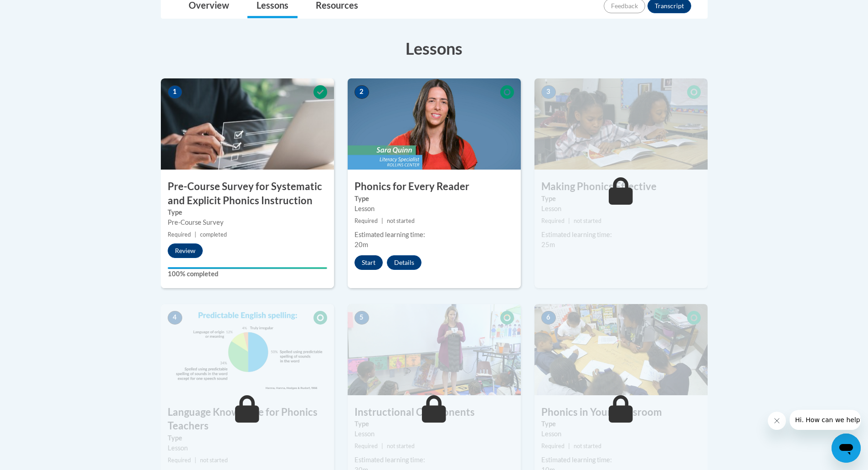  I want to click on h3: Language Knowledge for Phonics Teachers, so click(247, 419).